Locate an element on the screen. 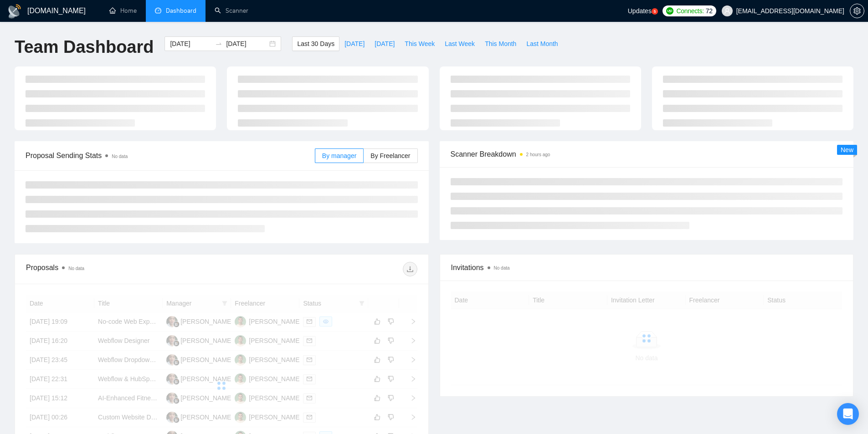  span: setting is located at coordinates (857, 11).